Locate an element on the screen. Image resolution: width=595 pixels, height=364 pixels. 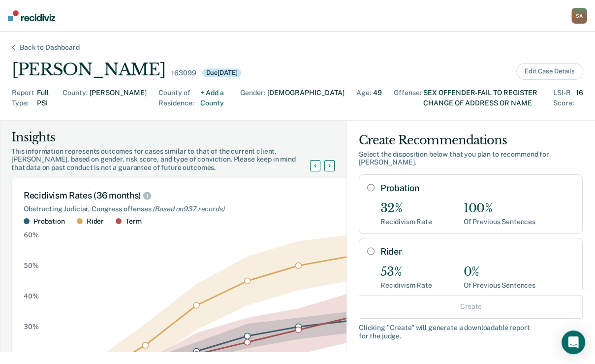
div: SEX OFFENDER-FAIL TO REGISTER CHANGE OF ADDRESS OR NAME is located at coordinates (482, 98).